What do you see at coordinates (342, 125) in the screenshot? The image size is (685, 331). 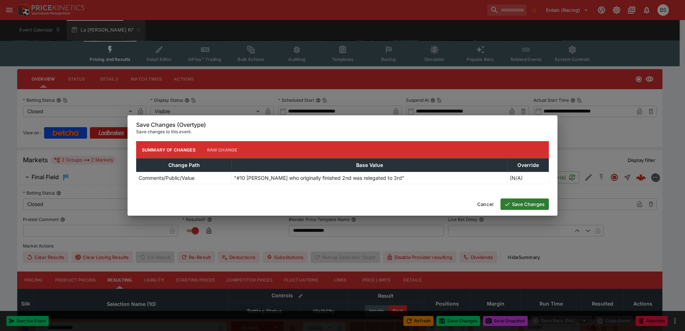 I see `h6: Save Changes (Overtype)` at bounding box center [342, 125].